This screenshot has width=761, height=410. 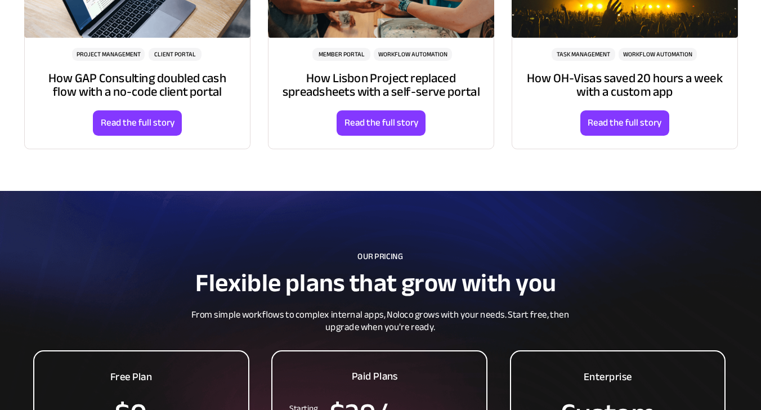 I want to click on span: Free Plan, so click(x=131, y=377).